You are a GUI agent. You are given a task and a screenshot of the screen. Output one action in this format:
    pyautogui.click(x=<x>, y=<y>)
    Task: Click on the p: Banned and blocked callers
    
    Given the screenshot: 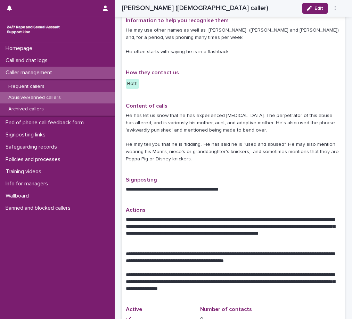 What is the action you would take?
    pyautogui.click(x=39, y=208)
    